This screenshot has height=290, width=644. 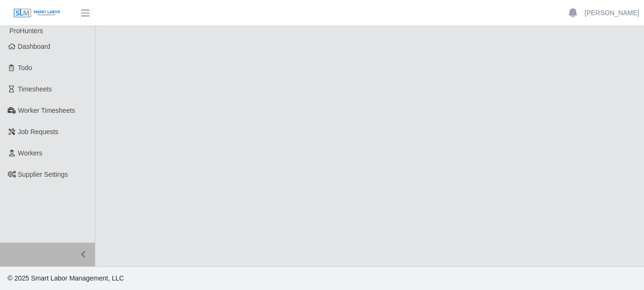 What do you see at coordinates (25, 68) in the screenshot?
I see `span: Todo` at bounding box center [25, 68].